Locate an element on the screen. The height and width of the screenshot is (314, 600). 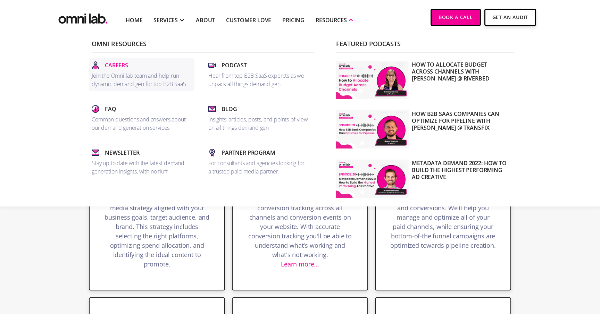
p: Careers is located at coordinates (116, 65).